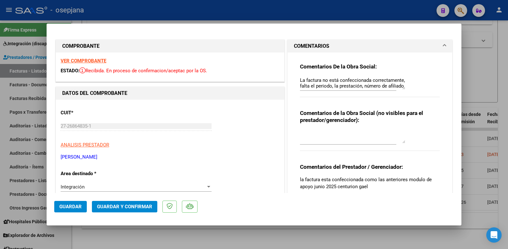 This screenshot has width=508, height=249. What do you see at coordinates (124, 207) in the screenshot?
I see `span: Guardar y Confirmar` at bounding box center [124, 207].